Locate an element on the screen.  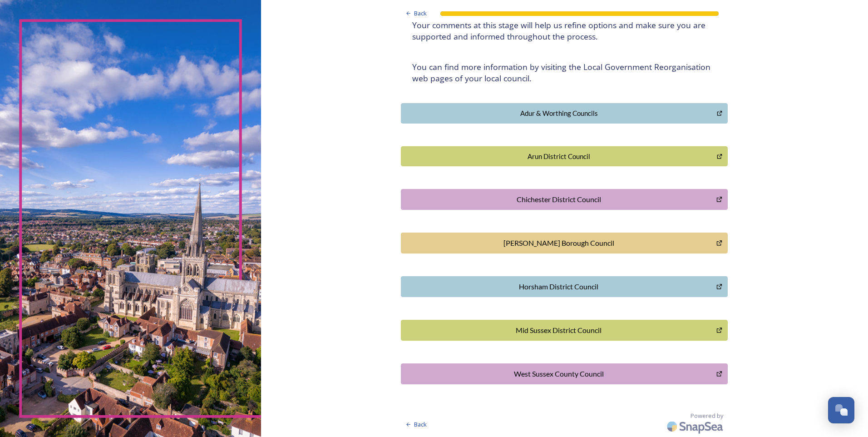
button: Crawley Borough Council is located at coordinates (565, 243).